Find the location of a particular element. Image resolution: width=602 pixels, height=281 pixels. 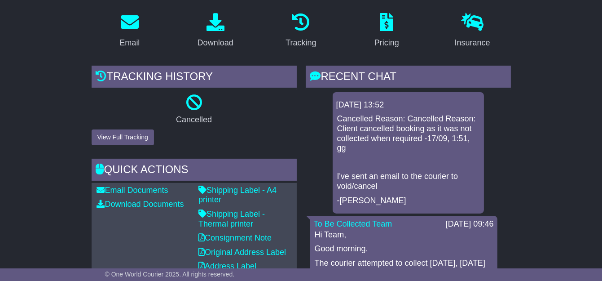

a: Download Documents is located at coordinates (141, 204).